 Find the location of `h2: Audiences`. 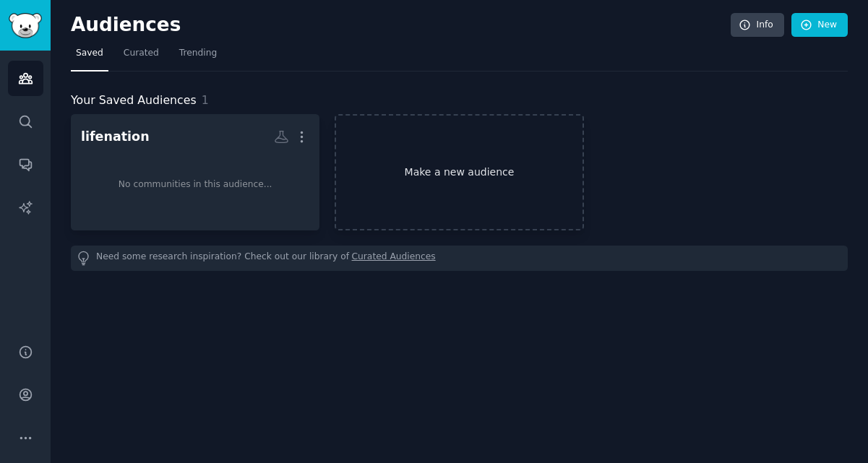

h2: Audiences is located at coordinates (400, 25).